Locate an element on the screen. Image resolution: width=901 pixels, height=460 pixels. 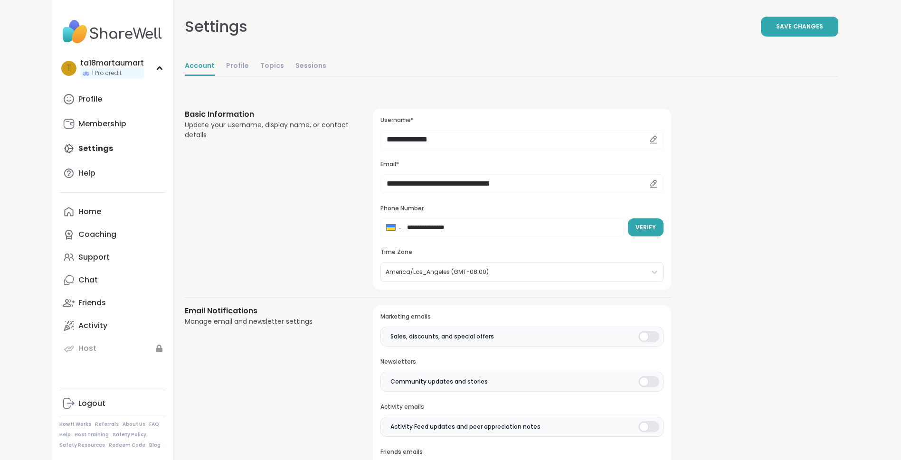
div: Chat is located at coordinates (88, 280).